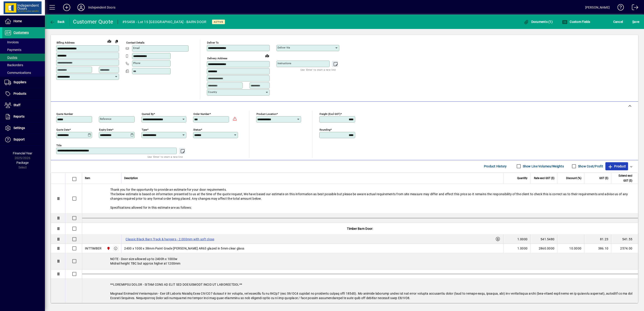 Image resolution: width=644 pixels, height=311 pixels. Describe the element at coordinates (197, 130) in the screenshot. I see `mat-label: Status` at that location.